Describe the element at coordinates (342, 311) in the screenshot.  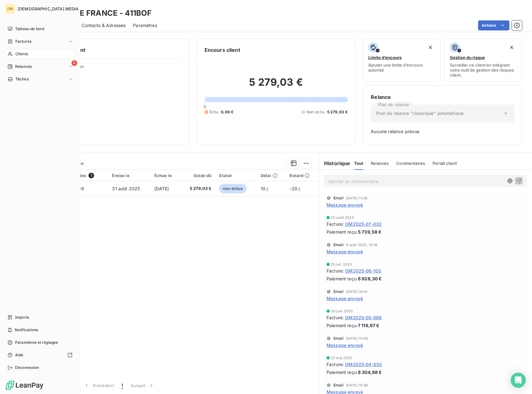
I see `span: 30 juin 2025` at that location.